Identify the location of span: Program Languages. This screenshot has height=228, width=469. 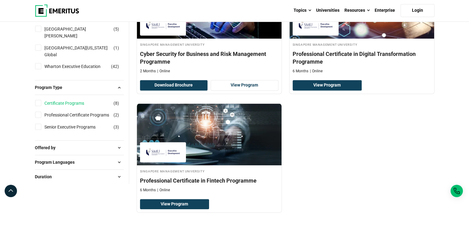
(57, 162).